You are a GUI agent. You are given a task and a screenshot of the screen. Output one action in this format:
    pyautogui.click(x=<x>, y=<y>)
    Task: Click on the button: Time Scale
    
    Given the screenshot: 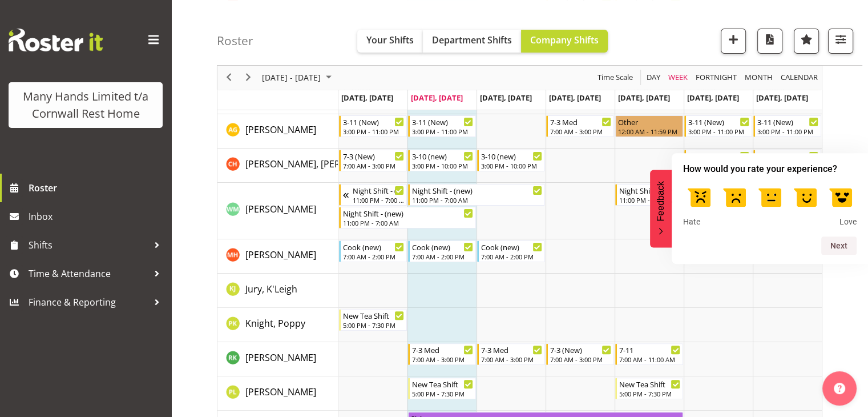 What is the action you would take?
    pyautogui.click(x=615, y=78)
    